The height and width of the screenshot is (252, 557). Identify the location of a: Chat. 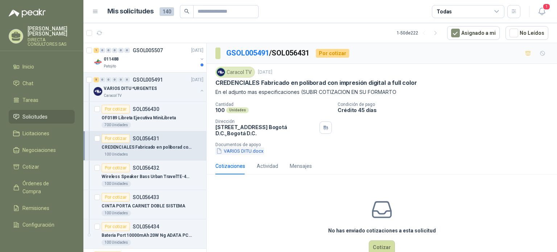
(42, 83).